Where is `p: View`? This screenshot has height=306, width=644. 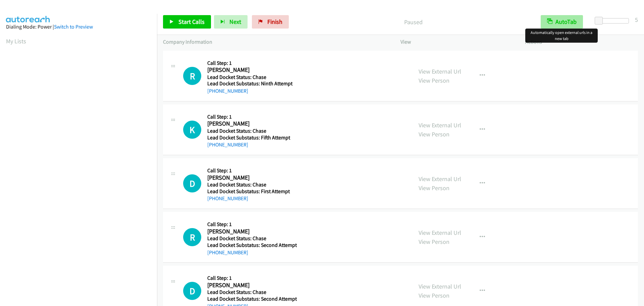
p: View is located at coordinates (457, 42).